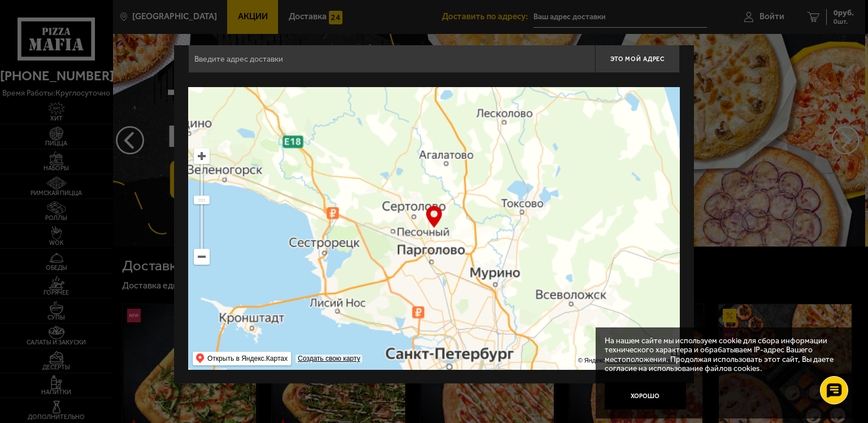 The height and width of the screenshot is (423, 868). I want to click on a: Создать свою карту, so click(329, 358).